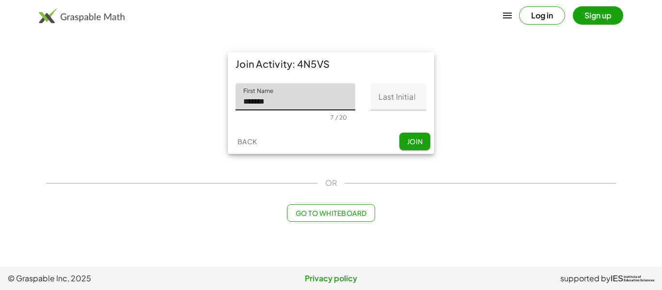  What do you see at coordinates (247, 142) in the screenshot?
I see `button: Back` at bounding box center [247, 142].